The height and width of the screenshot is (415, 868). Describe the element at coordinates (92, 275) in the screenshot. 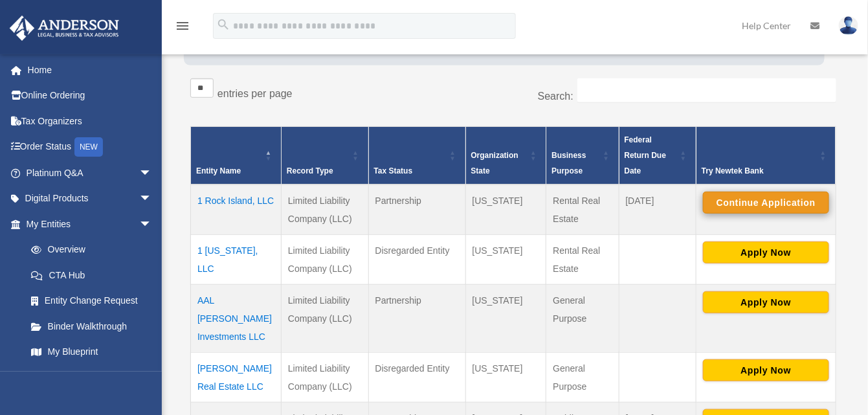

I see `a: CTA Hub` at that location.